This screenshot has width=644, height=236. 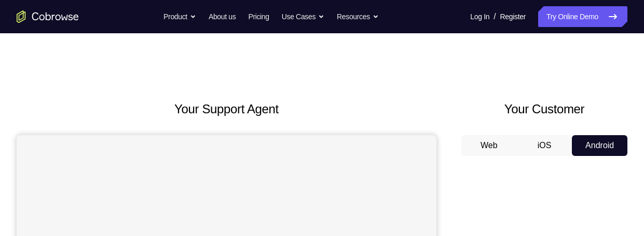 I want to click on a: Pricing, so click(x=259, y=17).